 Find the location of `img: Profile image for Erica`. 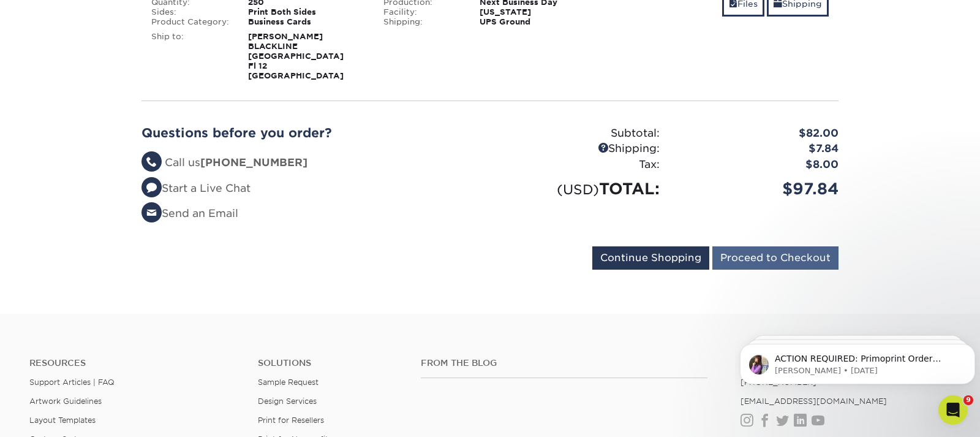

img: Profile image for Erica is located at coordinates (24, 46).